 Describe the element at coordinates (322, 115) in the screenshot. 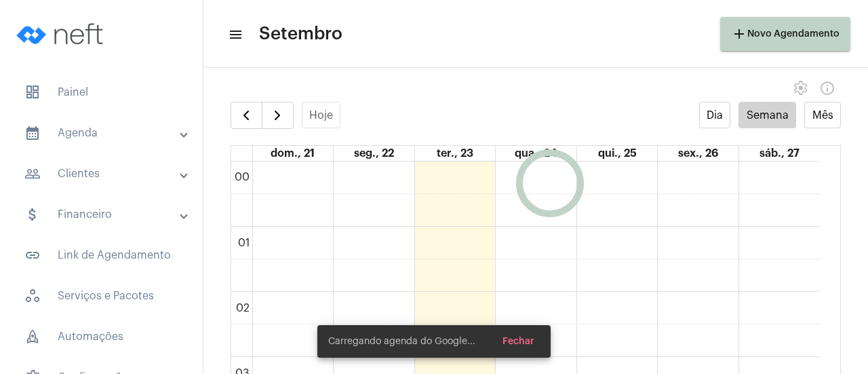

I see `button: Hoje` at that location.